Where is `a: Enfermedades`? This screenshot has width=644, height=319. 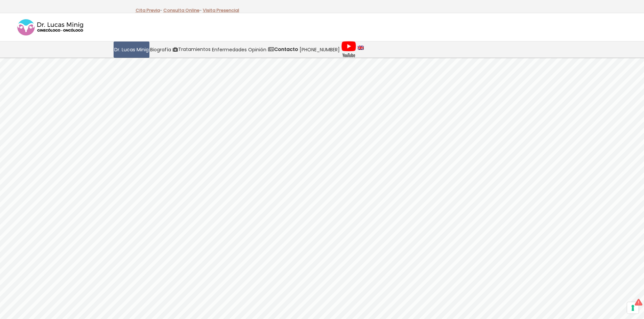
a: Enfermedades is located at coordinates (229, 50).